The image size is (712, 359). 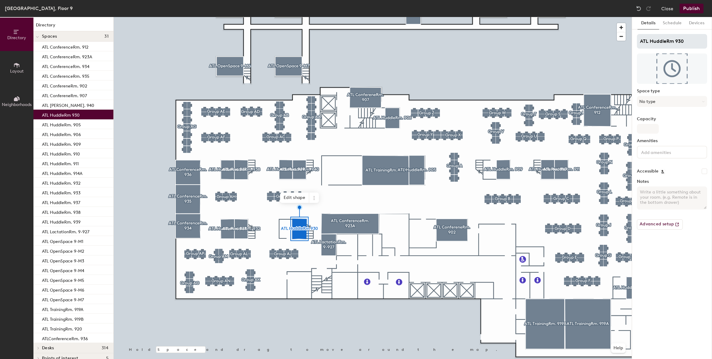 I want to click on p: ATLConferenceRm. 936, so click(x=65, y=338).